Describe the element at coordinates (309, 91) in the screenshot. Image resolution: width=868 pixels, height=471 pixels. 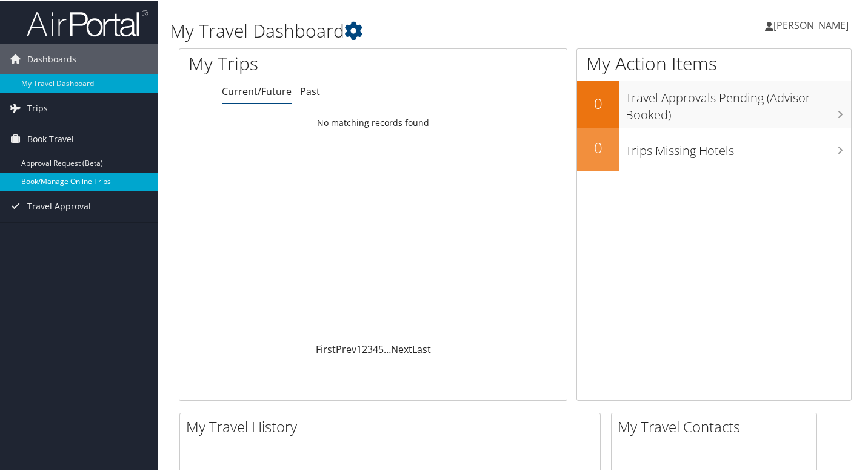
I see `a: Past` at that location.